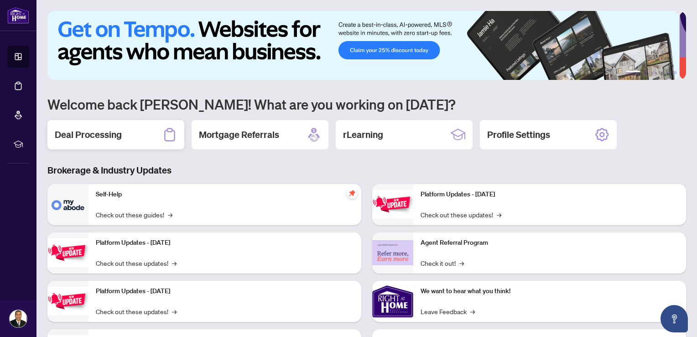 Image resolution: width=697 pixels, height=337 pixels. What do you see at coordinates (68, 301) in the screenshot?
I see `img: Platform Updates - July 21, 2025` at bounding box center [68, 301].